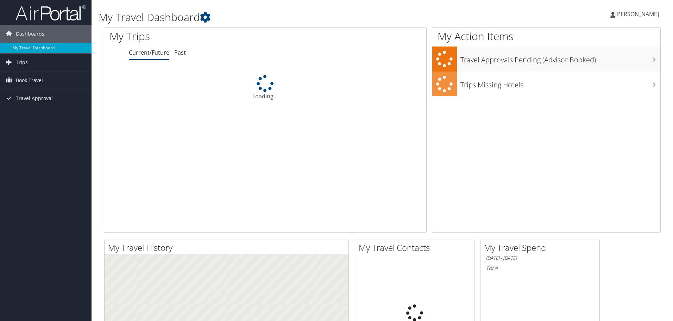 Image resolution: width=673 pixels, height=321 pixels. What do you see at coordinates (198, 36) in the screenshot?
I see `h1: My Trips` at bounding box center [198, 36].